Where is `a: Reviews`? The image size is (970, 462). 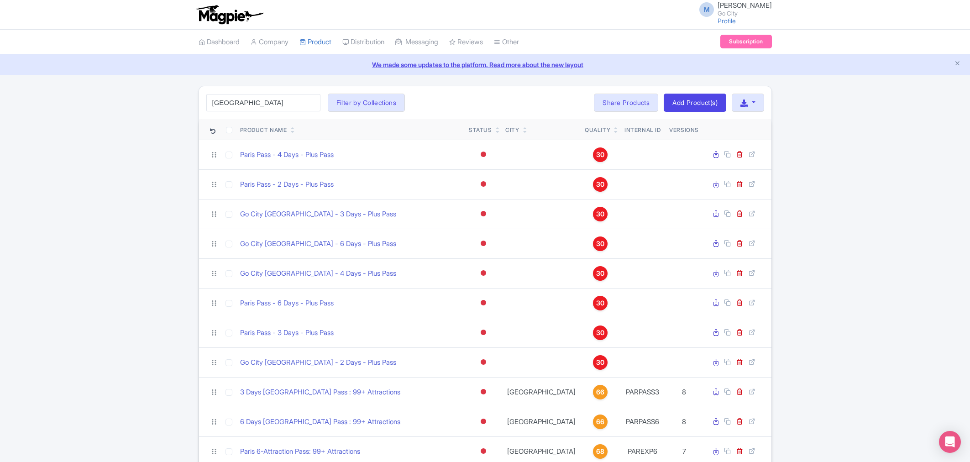 a: Reviews is located at coordinates (466, 42).